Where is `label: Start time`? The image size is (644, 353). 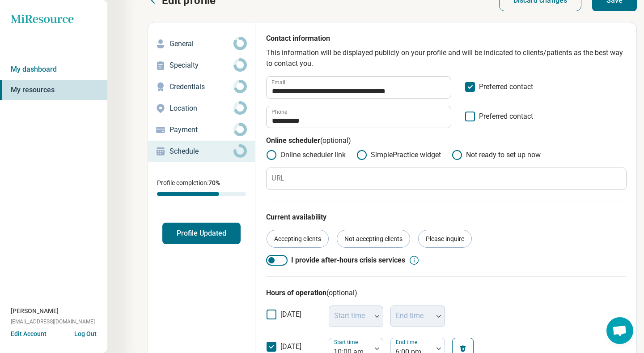 label: Start time is located at coordinates (347, 342).